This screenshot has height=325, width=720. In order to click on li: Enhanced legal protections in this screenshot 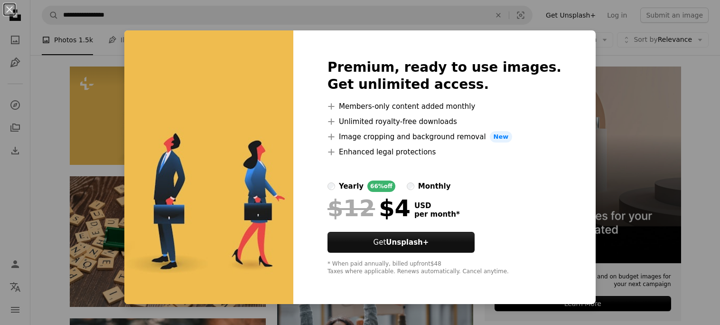, I will do `click(444, 152)`.